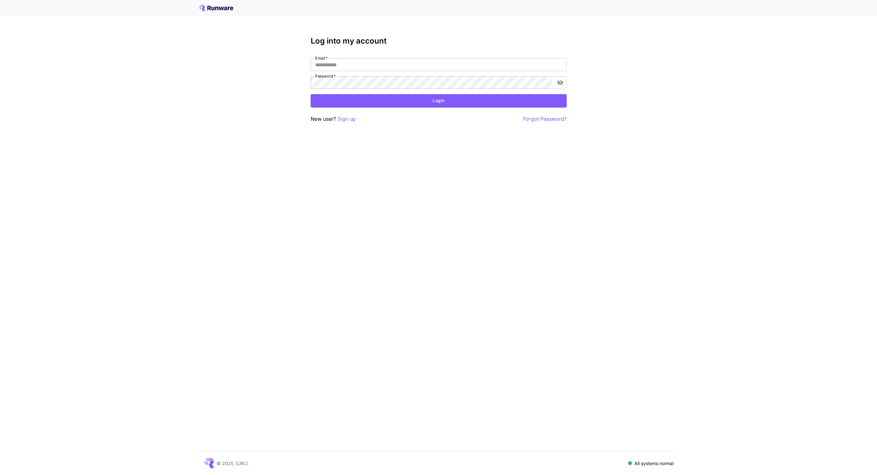 Image resolution: width=877 pixels, height=475 pixels. Describe the element at coordinates (545, 119) in the screenshot. I see `p: Forgot Password?` at that location.